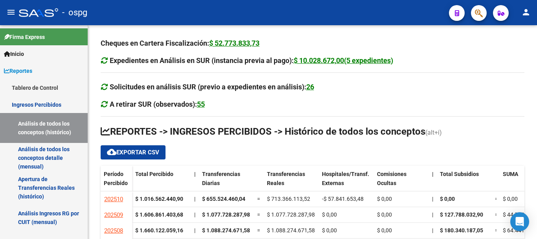  Describe the element at coordinates (251, 60) in the screenshot. I see `strong: Expedientes en Análisis en SUR (instancia previa al pago):` at that location.